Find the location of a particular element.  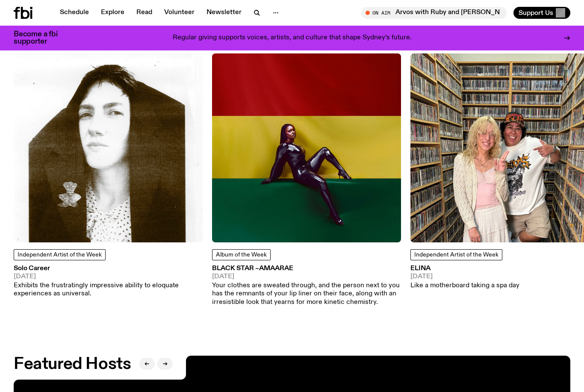

h3: ELINA is located at coordinates (465, 268).